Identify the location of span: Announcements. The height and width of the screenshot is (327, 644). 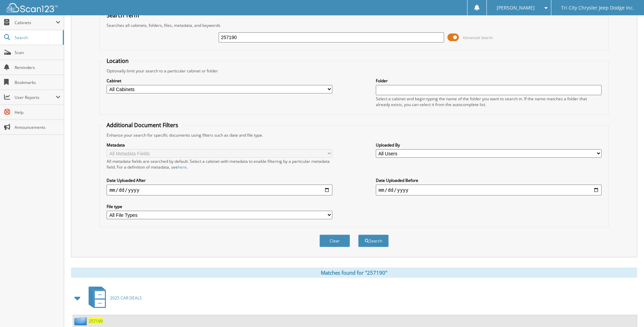
(37, 127).